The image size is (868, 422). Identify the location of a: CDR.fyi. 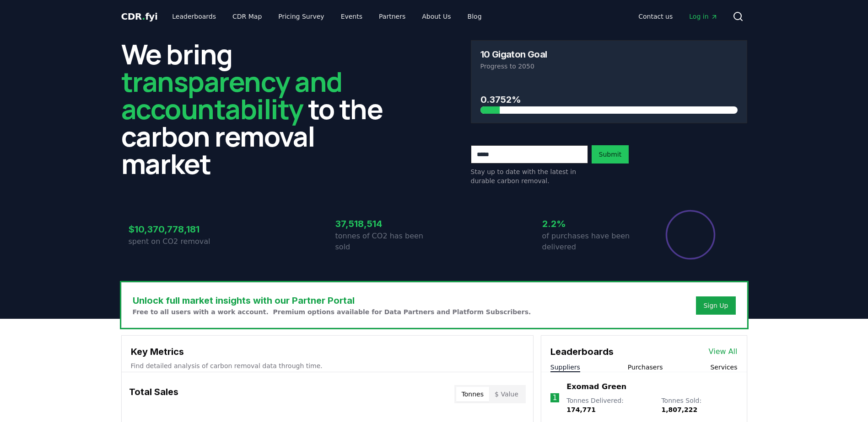
(140, 16).